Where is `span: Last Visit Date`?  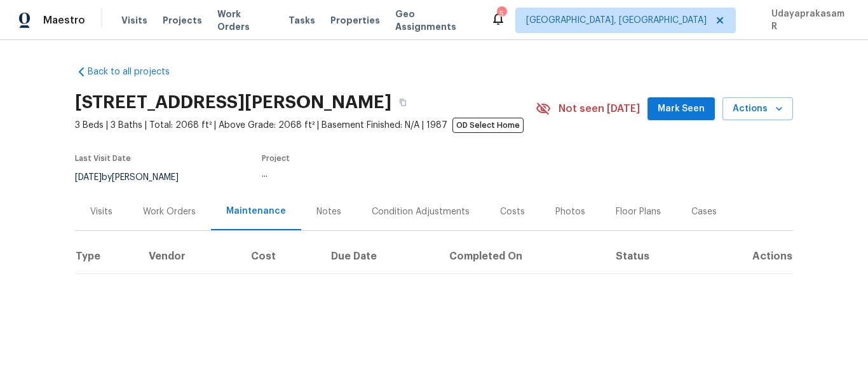
span: Last Visit Date is located at coordinates (103, 158).